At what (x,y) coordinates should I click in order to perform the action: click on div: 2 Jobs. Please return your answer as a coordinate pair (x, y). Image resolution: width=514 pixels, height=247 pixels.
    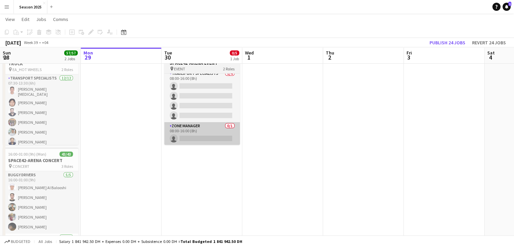
    Looking at the image, I should click on (71, 58).